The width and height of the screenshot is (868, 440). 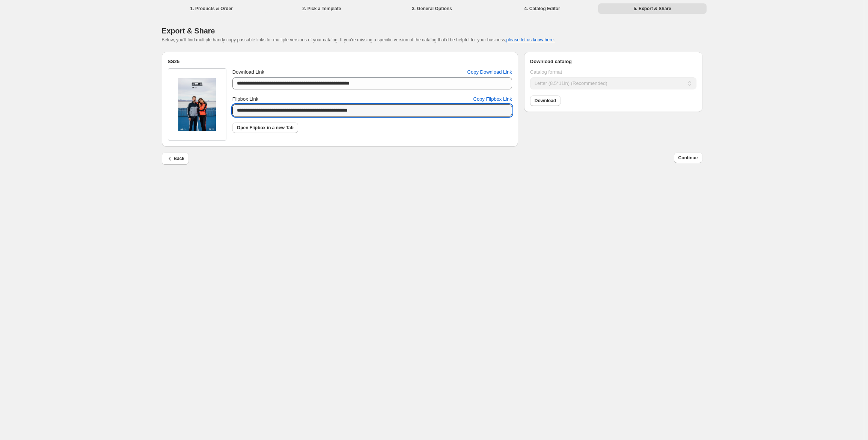 I want to click on span: Copy Download Link, so click(x=489, y=72).